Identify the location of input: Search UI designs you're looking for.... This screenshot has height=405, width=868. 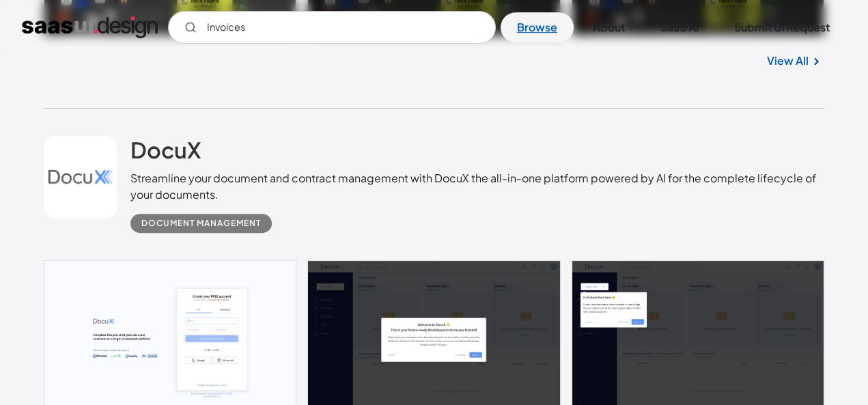
(332, 27).